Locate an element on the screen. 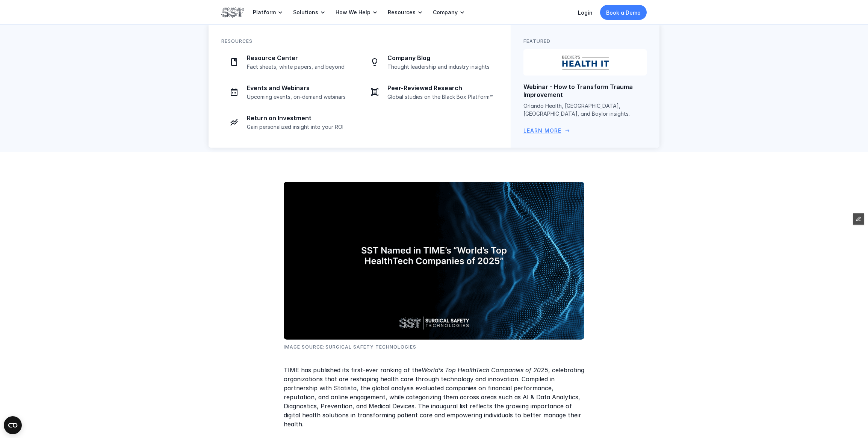 The height and width of the screenshot is (438, 868). p: Solutions is located at coordinates (306, 13).